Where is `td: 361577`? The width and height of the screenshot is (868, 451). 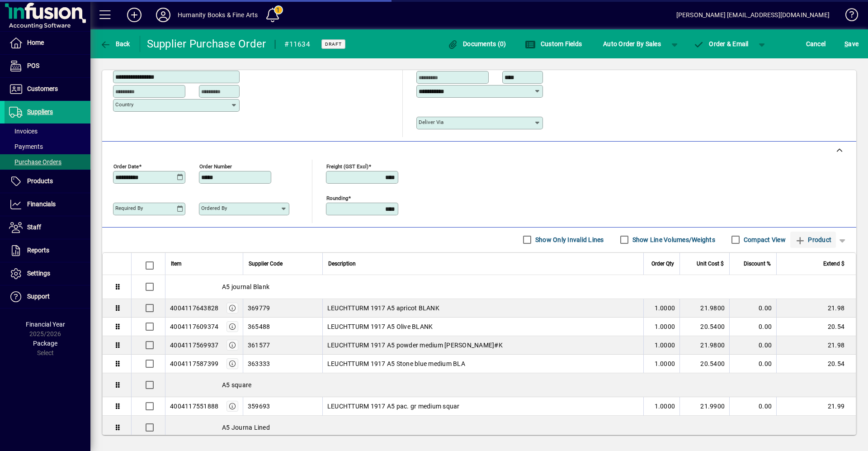
td: 361577 is located at coordinates (283, 346).